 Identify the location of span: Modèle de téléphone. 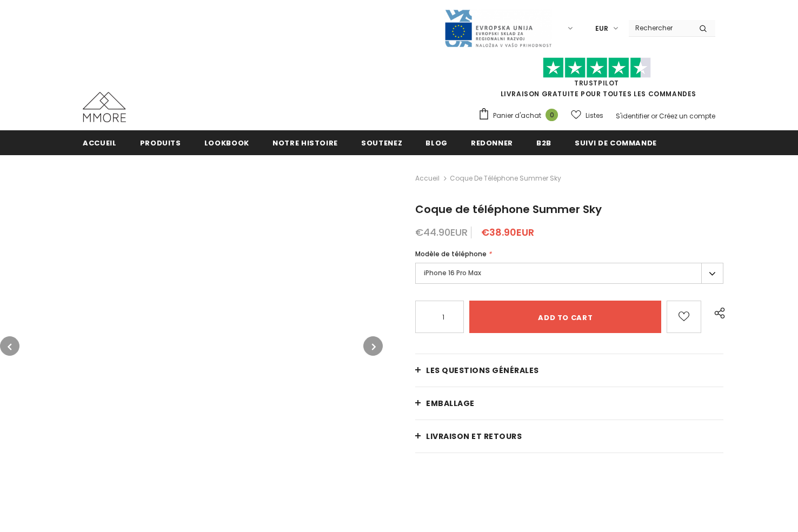
(451, 254).